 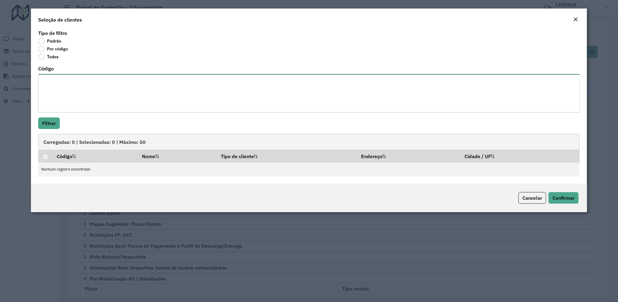 What do you see at coordinates (53, 49) in the screenshot?
I see `label: Por código` at bounding box center [53, 49].